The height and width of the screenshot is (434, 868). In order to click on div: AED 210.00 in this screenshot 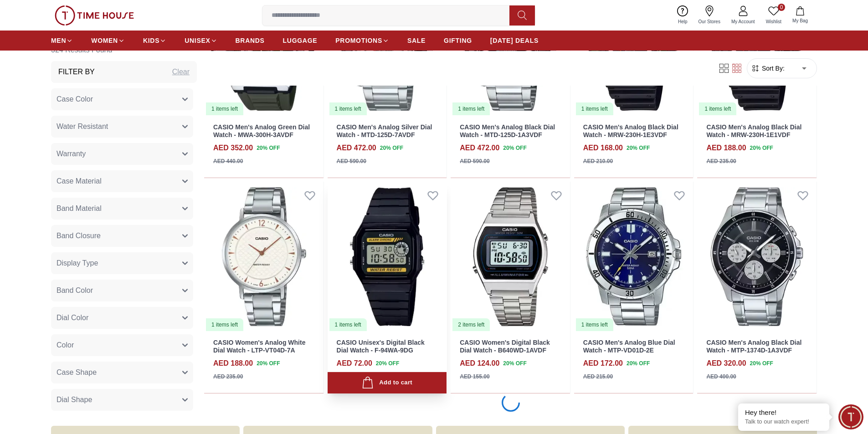, I will do `click(597, 161)`.